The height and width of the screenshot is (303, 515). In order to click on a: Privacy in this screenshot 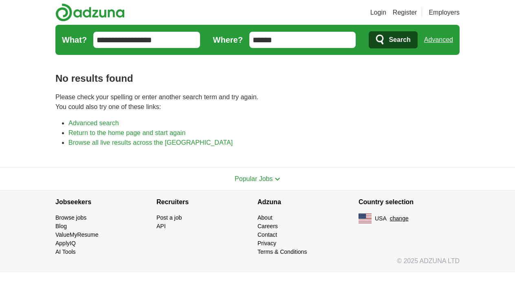, I will do `click(267, 243)`.